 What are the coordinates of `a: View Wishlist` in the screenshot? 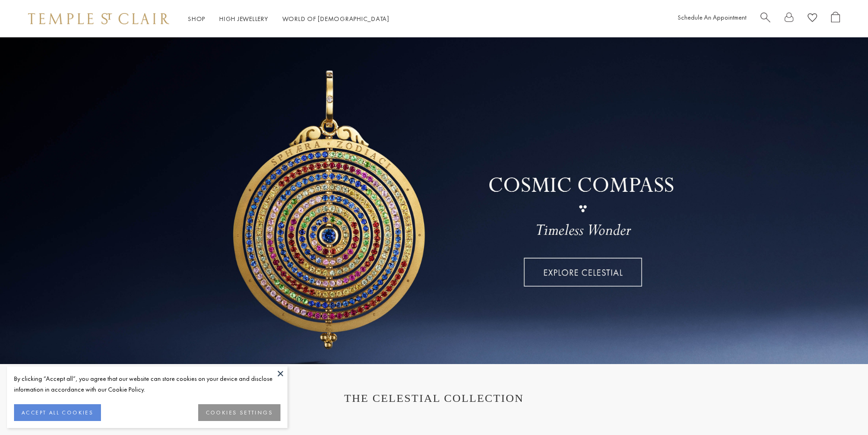 It's located at (812, 19).